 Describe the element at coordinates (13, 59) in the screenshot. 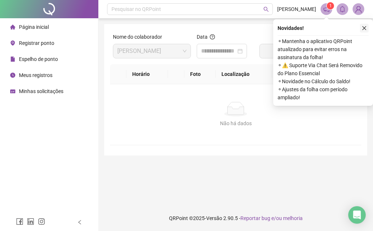

I see `span: file` at that location.